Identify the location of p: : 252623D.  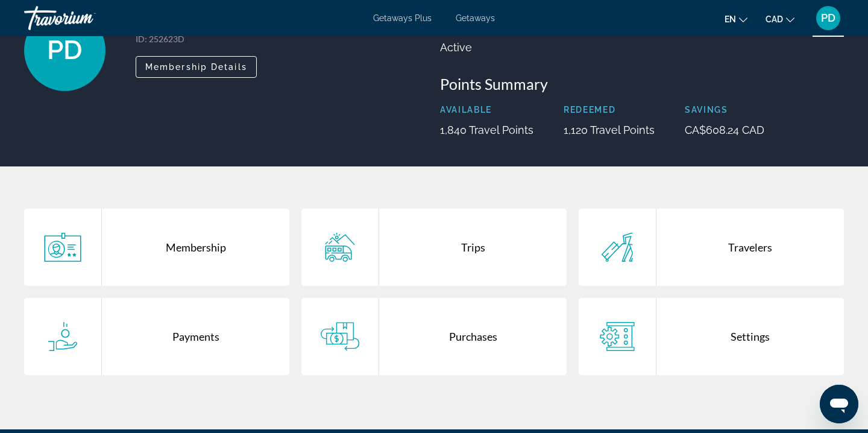
(213, 39).